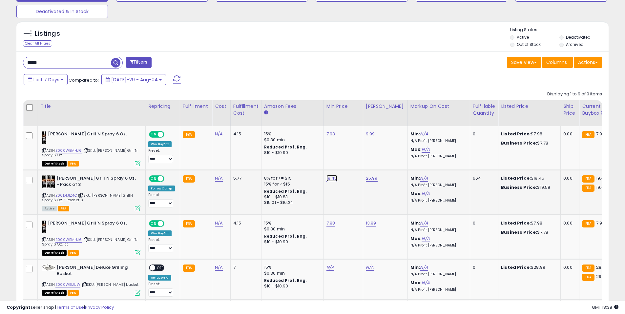  What do you see at coordinates (69, 240) in the screenshot?
I see `a: B000WEMHJ6` at bounding box center [69, 240].